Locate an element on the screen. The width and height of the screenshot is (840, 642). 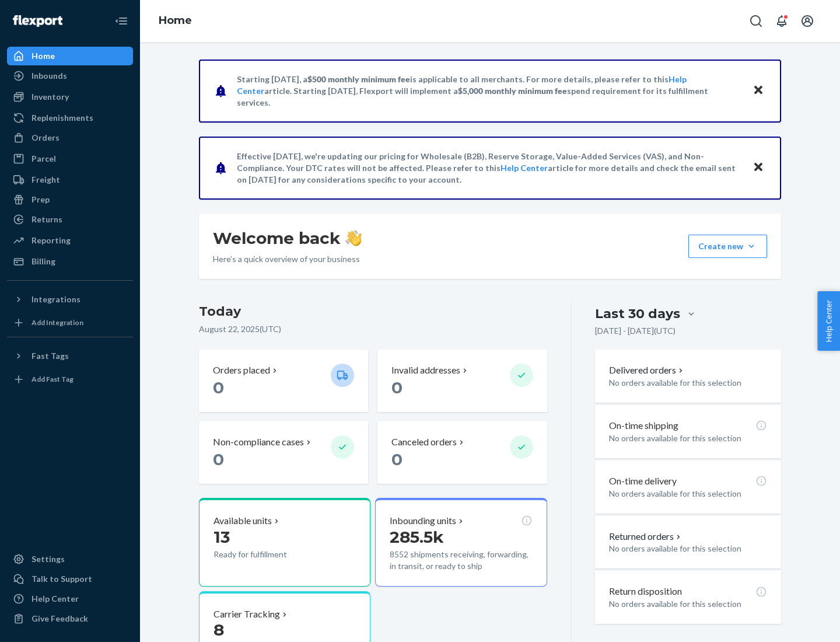
div: Last 30 days is located at coordinates (638, 314).